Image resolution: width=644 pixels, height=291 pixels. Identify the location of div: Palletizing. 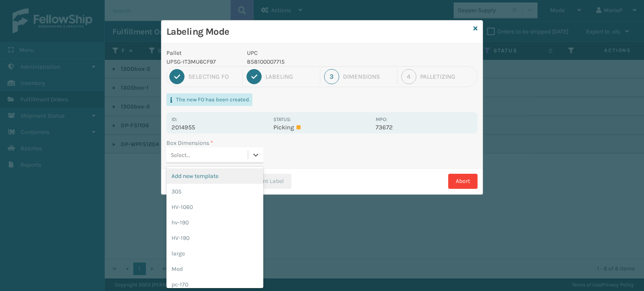
(447, 77).